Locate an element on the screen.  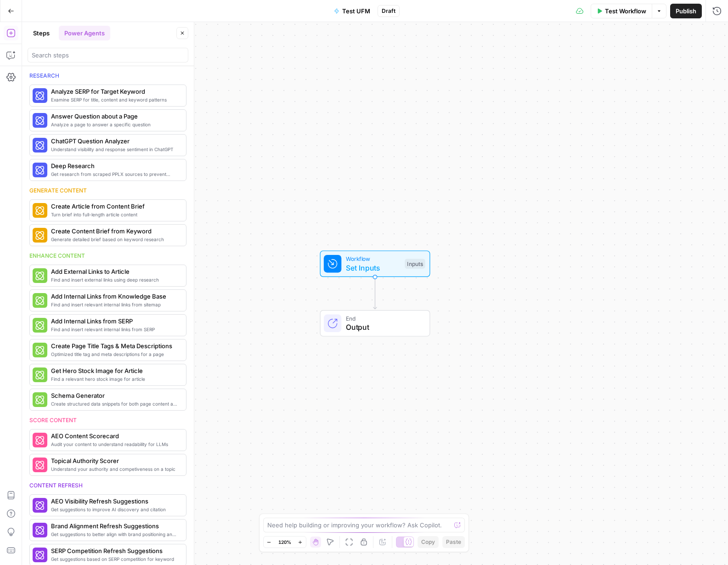
span: Find and insert relevant internal links from sitemap is located at coordinates (115, 305).